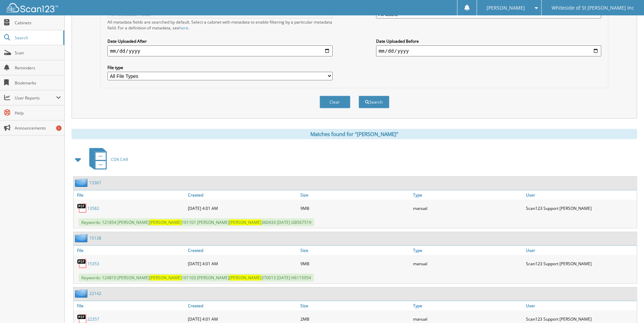 Image resolution: width=644 pixels, height=323 pixels. Describe the element at coordinates (37, 38) in the screenshot. I see `span: Search` at that location.